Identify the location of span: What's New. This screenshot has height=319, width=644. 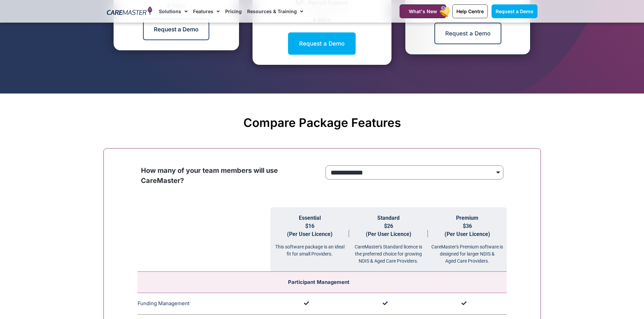
(423, 11).